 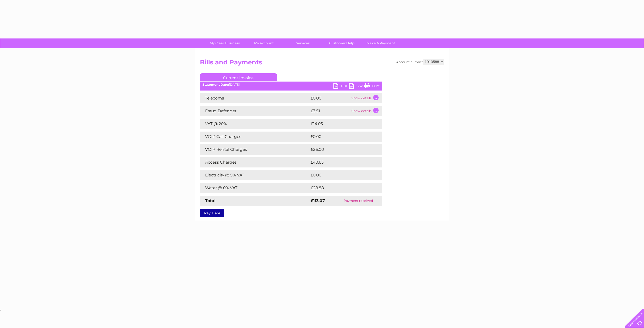 I want to click on td: Electricity @ 5% VAT, so click(x=255, y=175).